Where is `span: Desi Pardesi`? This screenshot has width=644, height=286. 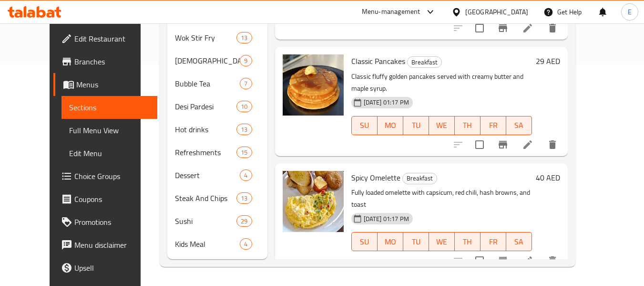 span: Desi Pardesi is located at coordinates (206, 107).